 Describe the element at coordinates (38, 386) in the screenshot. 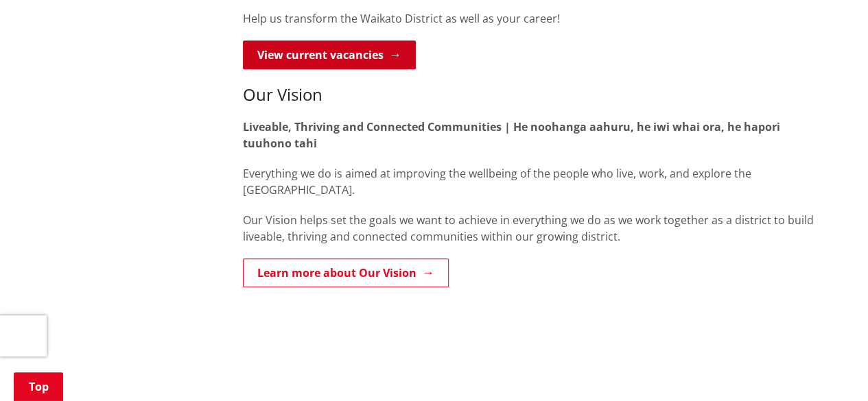

I see `a: Top` at that location.